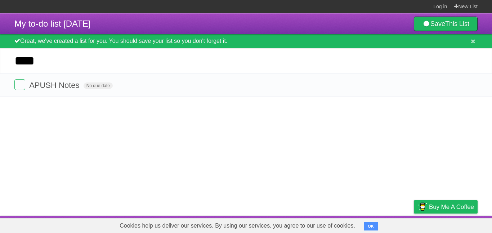  Describe the element at coordinates (414, 224) in the screenshot. I see `a: Privacy` at that location.